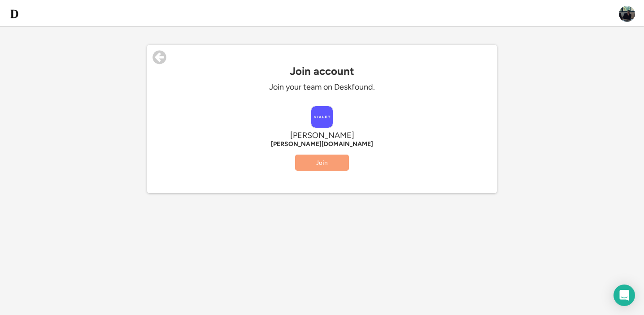 The height and width of the screenshot is (315, 644). I want to click on div: Join account, so click(322, 71).